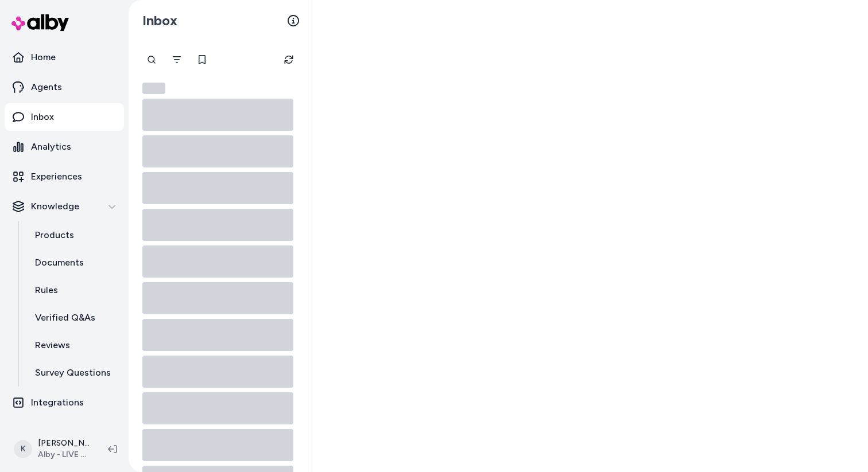  I want to click on a: Reviews, so click(73, 345).